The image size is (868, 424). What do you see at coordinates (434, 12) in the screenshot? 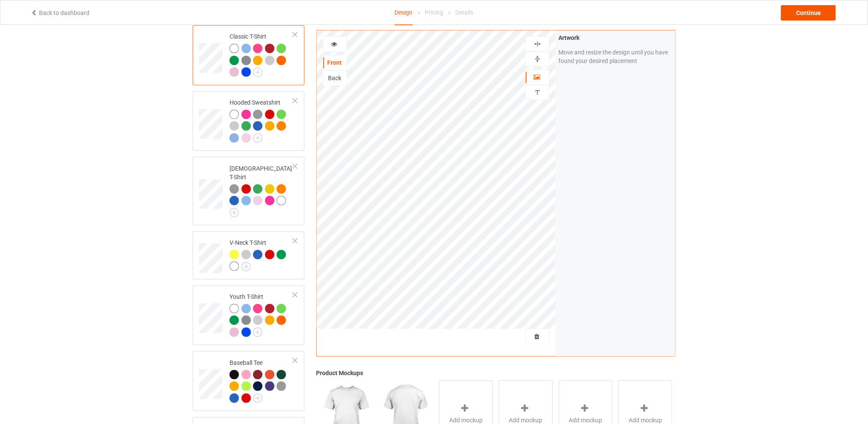
I see `div: Pricing` at bounding box center [434, 12].